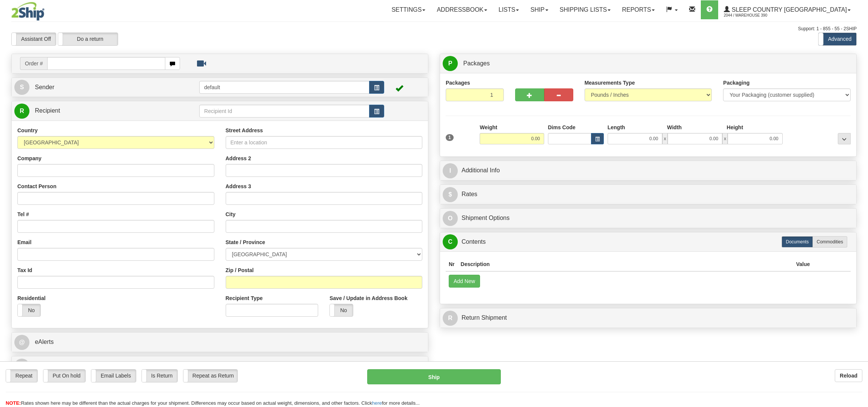 This screenshot has height=407, width=868. What do you see at coordinates (97, 111) in the screenshot?
I see `a: R Recipient` at bounding box center [97, 111].